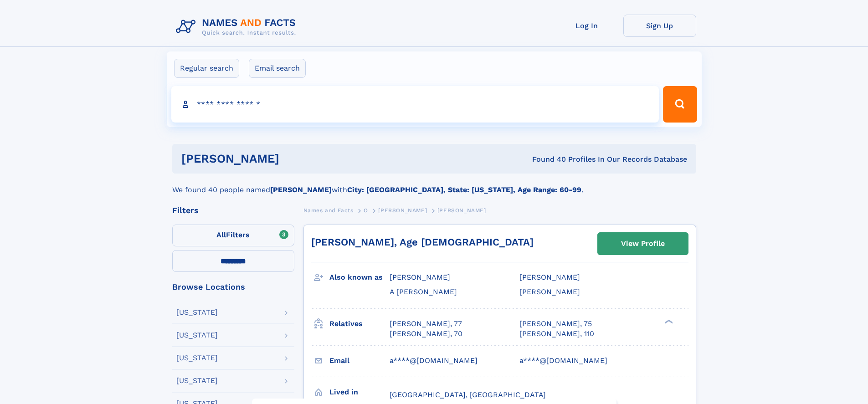 The image size is (868, 404). Describe the element at coordinates (277, 68) in the screenshot. I see `label: Email search` at that location.